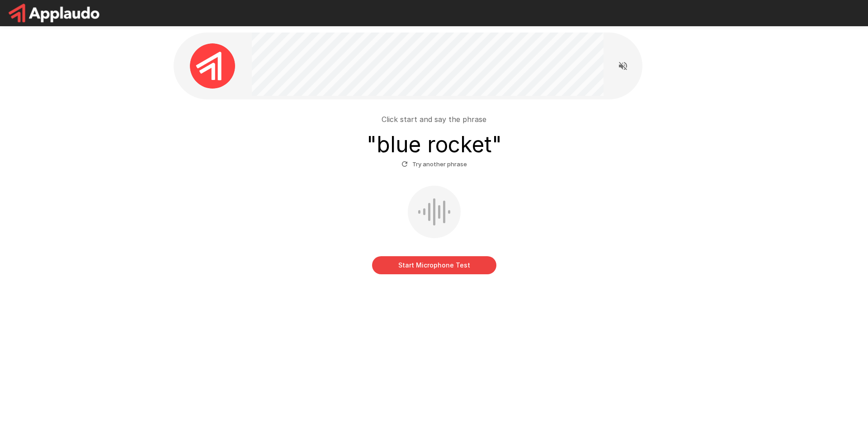 The image size is (868, 427). I want to click on p: Click start and say the phrase, so click(434, 119).